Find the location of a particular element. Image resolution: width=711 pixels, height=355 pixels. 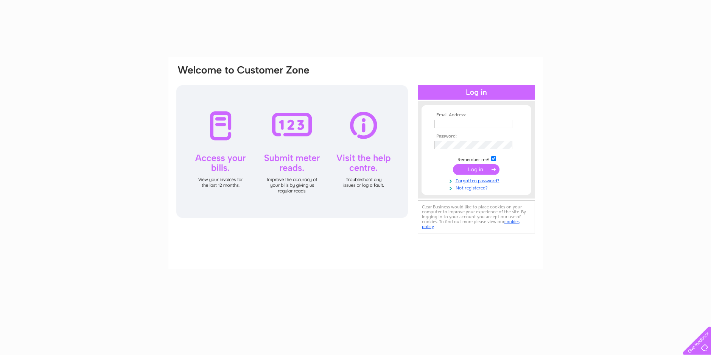

a: Not registered? is located at coordinates (477, 187).